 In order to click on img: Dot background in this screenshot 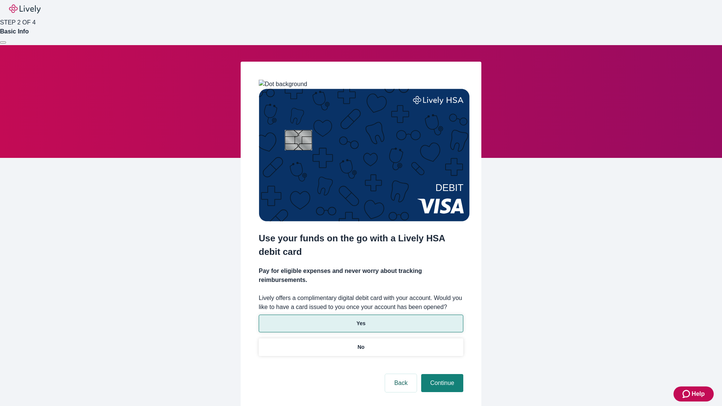, I will do `click(283, 84)`.